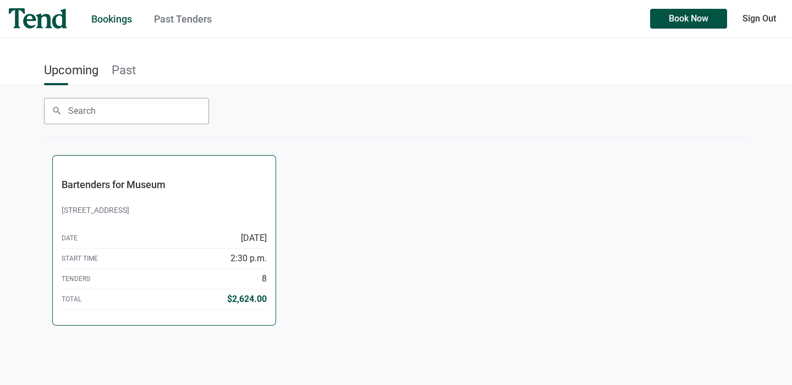 Image resolution: width=792 pixels, height=385 pixels. What do you see at coordinates (183, 19) in the screenshot?
I see `a: Past Tenders` at bounding box center [183, 19].